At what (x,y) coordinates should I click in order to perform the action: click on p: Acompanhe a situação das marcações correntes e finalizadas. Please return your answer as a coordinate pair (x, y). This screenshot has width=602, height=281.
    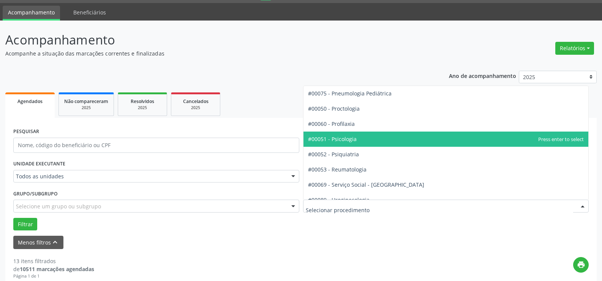
    Looking at the image, I should click on (212, 53).